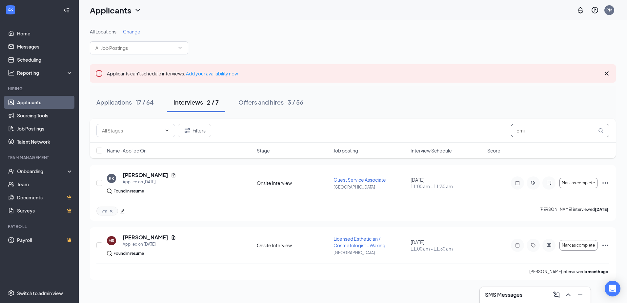  What do you see at coordinates (580, 295) in the screenshot?
I see `svg: Minimize` at bounding box center [580, 295].